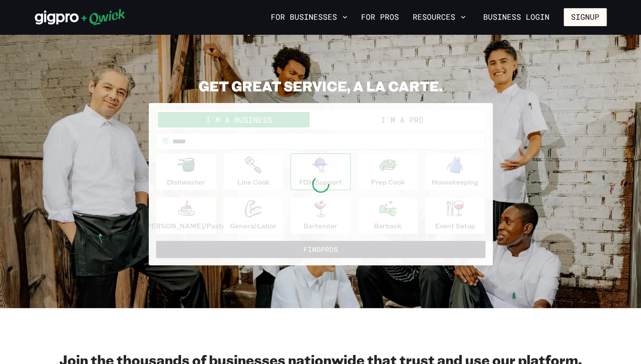  What do you see at coordinates (585, 17) in the screenshot?
I see `button: Signup` at bounding box center [585, 17].